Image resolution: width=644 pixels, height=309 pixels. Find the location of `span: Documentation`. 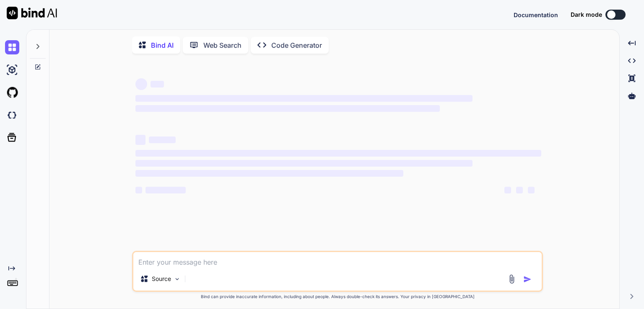

span: Documentation is located at coordinates (536, 15).